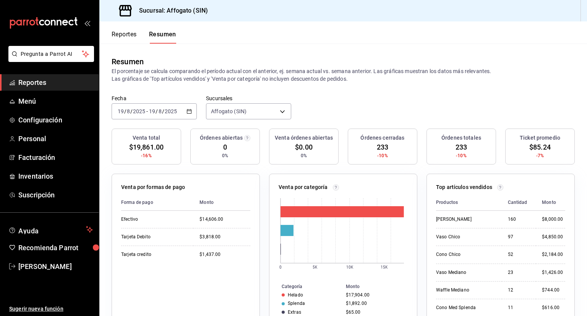 The height and width of the screenshot is (316, 587). Describe the element at coordinates (466, 272) in the screenshot. I see `div: Vaso Mediano` at that location.